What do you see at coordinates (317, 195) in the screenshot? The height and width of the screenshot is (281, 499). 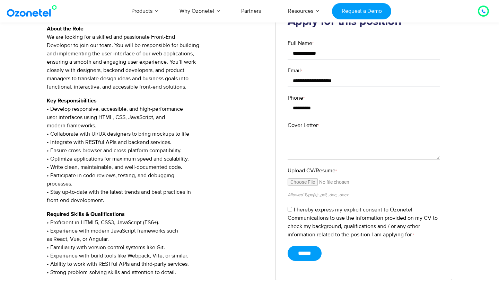 I see `small: Allowed Type(s): .pdf, .doc, .docx` at bounding box center [317, 195].